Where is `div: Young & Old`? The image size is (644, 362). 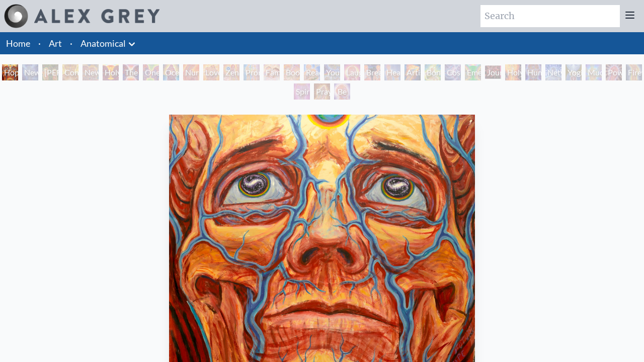 div: Young & Old is located at coordinates (332, 72).